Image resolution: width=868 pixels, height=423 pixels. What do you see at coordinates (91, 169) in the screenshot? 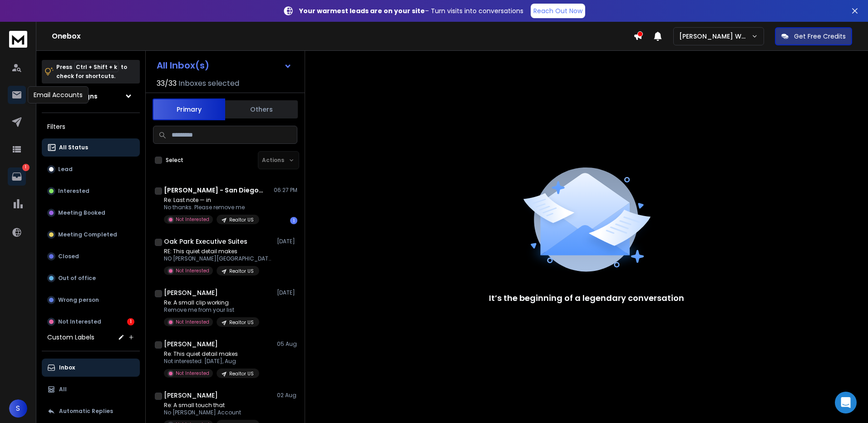
I see `button: Lead` at bounding box center [91, 169].